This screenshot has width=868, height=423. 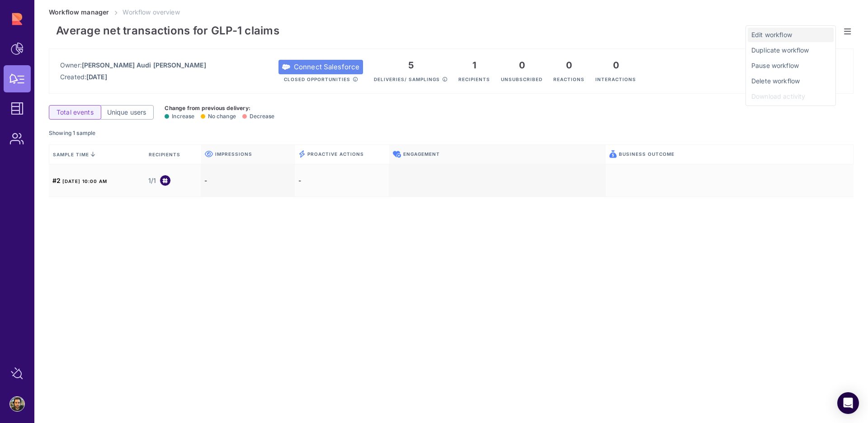 What do you see at coordinates (791, 81) in the screenshot?
I see `span: Delete workflow` at bounding box center [791, 81].